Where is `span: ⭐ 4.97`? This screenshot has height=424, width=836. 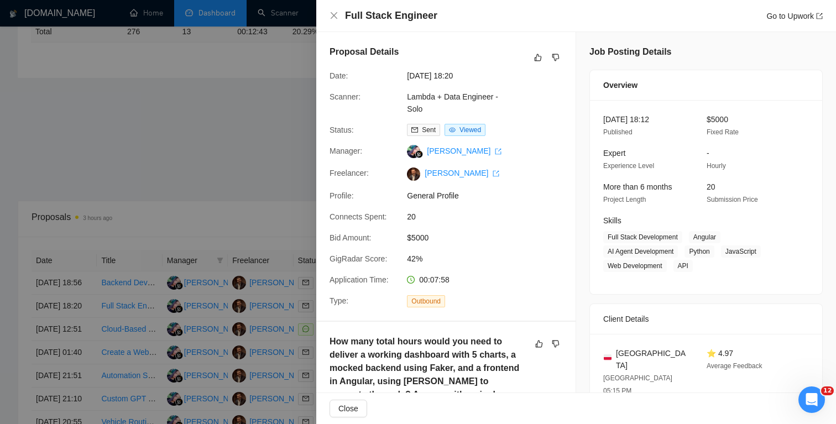
span: ⭐ 4.97 is located at coordinates (720, 353).